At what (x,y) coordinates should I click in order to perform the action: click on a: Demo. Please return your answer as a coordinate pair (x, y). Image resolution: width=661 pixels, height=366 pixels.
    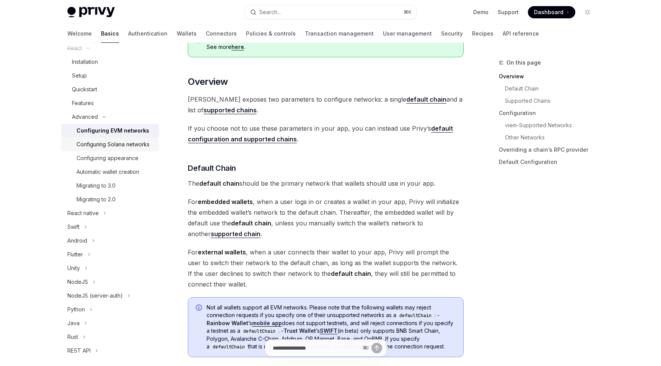
    Looking at the image, I should click on (481, 12).